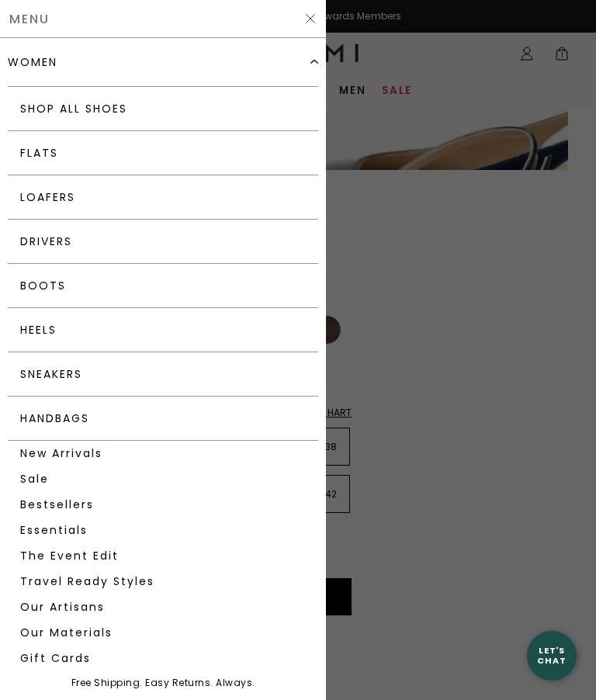 This screenshot has height=700, width=596. Describe the element at coordinates (163, 607) in the screenshot. I see `a: Our Artisans` at that location.